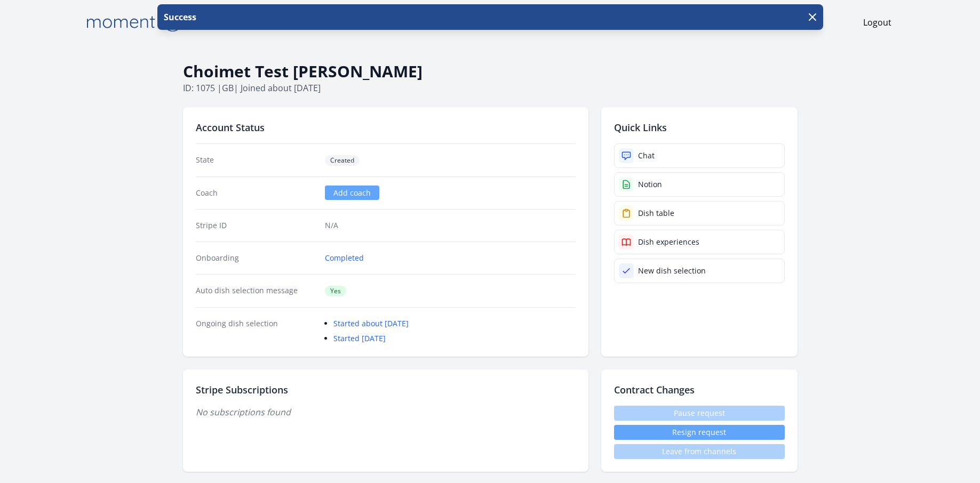 The width and height of the screenshot is (980, 483). Describe the element at coordinates (700, 155) in the screenshot. I see `a: Chat` at that location.